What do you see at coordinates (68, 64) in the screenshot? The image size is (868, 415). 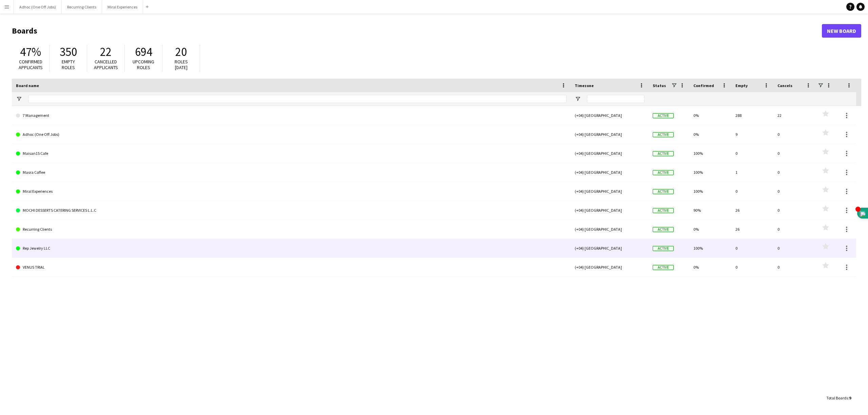 I see `span: Empty roles` at bounding box center [68, 64].